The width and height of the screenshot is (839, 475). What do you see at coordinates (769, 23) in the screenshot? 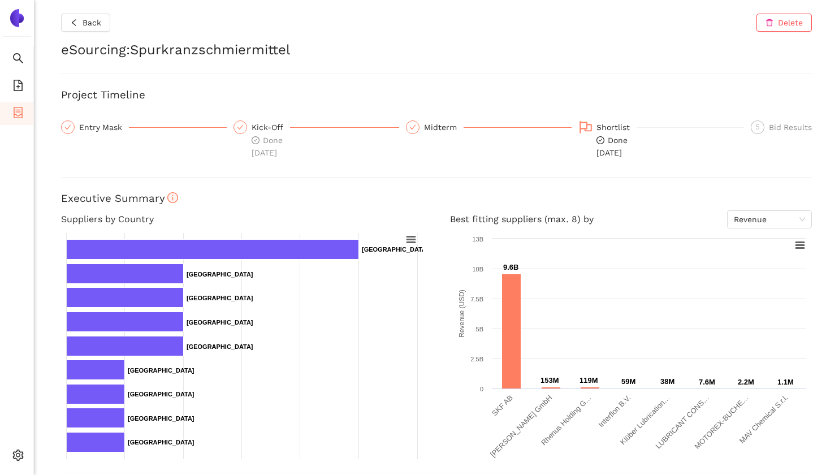
I see `span: delete` at bounding box center [769, 23].